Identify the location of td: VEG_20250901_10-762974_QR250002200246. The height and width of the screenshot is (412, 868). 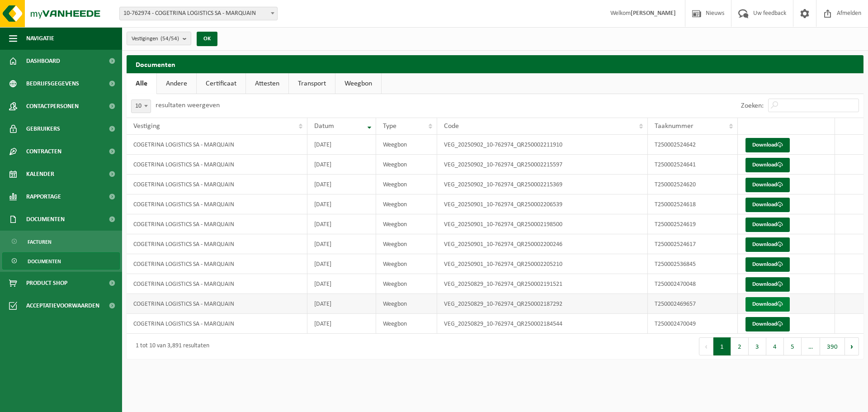
(542, 244).